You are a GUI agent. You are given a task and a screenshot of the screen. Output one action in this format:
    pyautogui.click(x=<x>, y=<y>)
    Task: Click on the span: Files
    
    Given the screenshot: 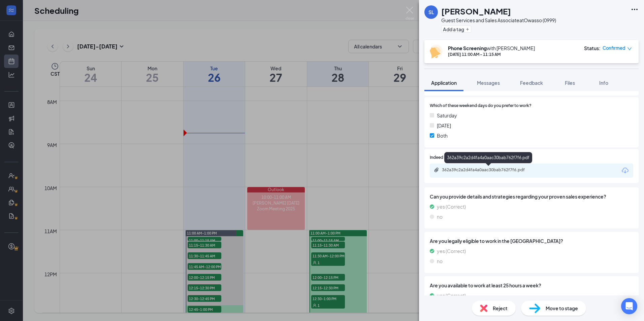 What is the action you would take?
    pyautogui.click(x=570, y=83)
    